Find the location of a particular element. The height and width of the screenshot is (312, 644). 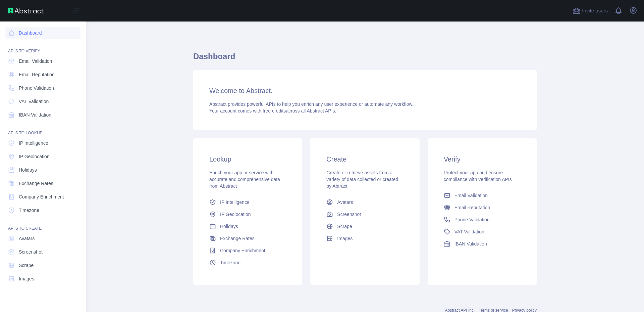

span: free credits is located at coordinates (274, 111).